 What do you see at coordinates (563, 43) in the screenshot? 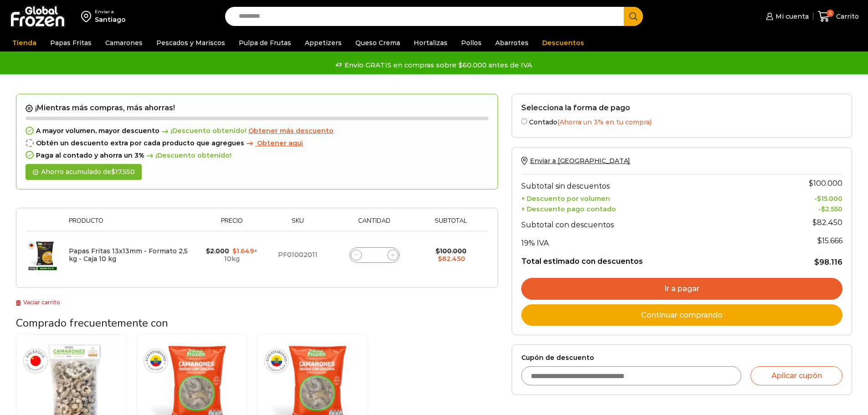
I see `a: Descuentos` at bounding box center [563, 43].